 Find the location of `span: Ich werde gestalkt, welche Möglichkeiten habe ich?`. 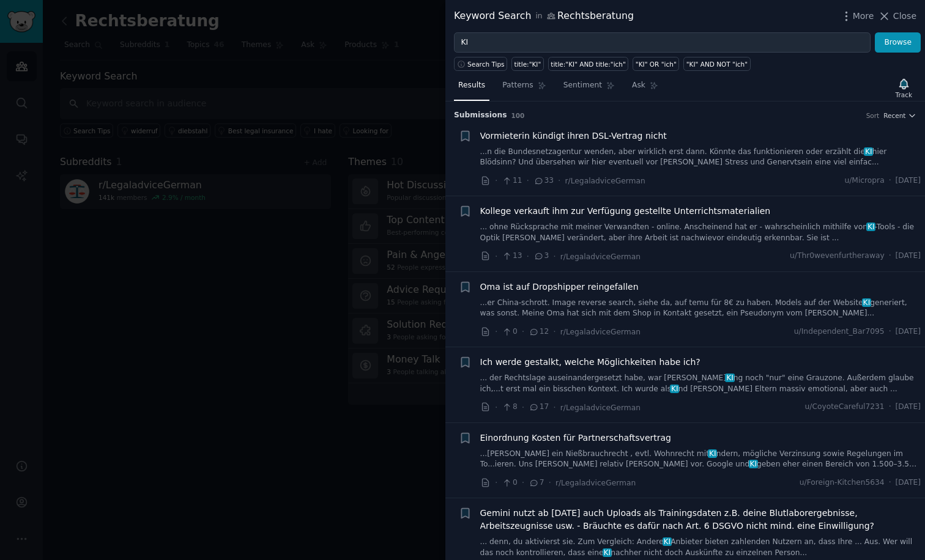

span: Ich werde gestalkt, welche Möglichkeiten habe ich? is located at coordinates (590, 362).